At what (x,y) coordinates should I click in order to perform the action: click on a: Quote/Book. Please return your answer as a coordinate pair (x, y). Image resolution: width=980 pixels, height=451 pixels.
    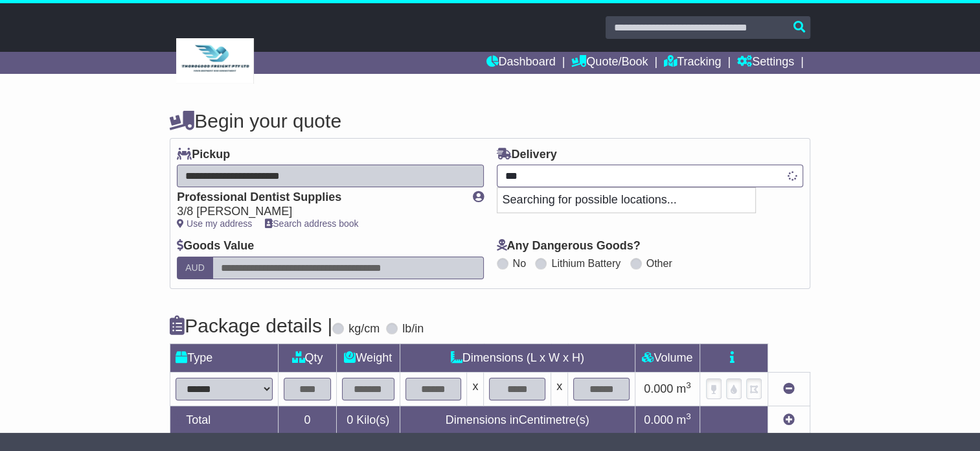
    Looking at the image, I should click on (610, 63).